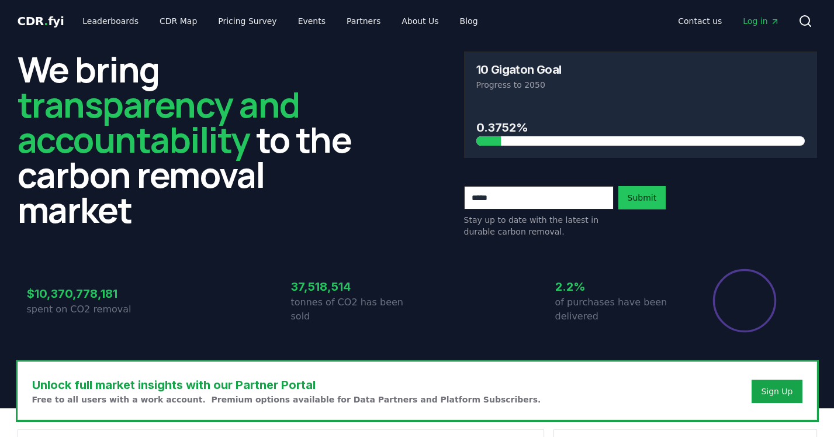 The width and height of the screenshot is (834, 437). I want to click on button: Sign Up, so click(777, 391).